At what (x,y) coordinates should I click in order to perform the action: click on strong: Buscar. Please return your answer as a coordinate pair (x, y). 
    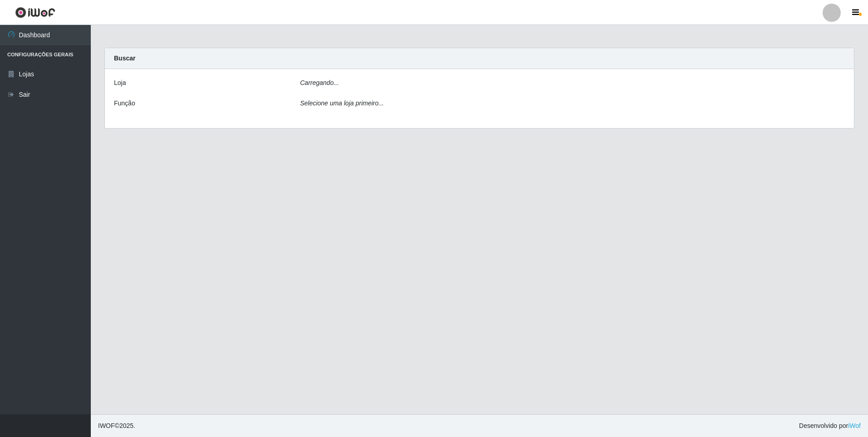
    Looking at the image, I should click on (124, 58).